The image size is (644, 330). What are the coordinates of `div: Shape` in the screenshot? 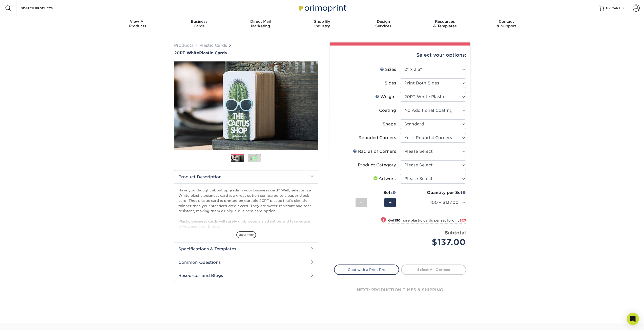 It's located at (389, 124).